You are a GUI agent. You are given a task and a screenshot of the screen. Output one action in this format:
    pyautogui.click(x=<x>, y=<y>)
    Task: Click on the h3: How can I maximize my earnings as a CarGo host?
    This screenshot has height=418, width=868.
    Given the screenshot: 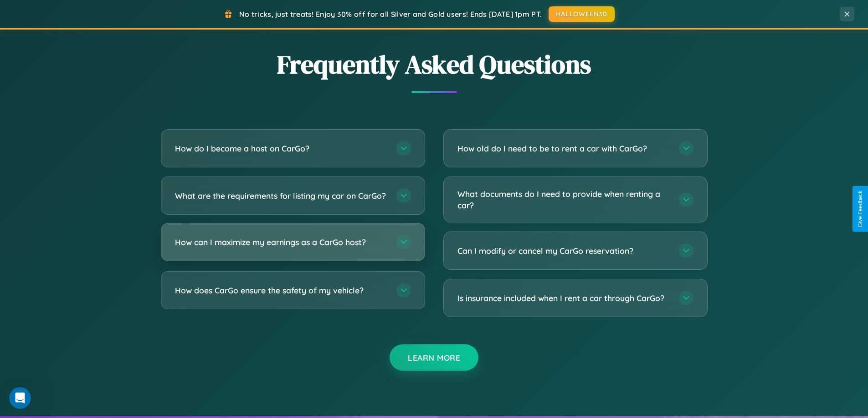 What is the action you would take?
    pyautogui.click(x=281, y=242)
    